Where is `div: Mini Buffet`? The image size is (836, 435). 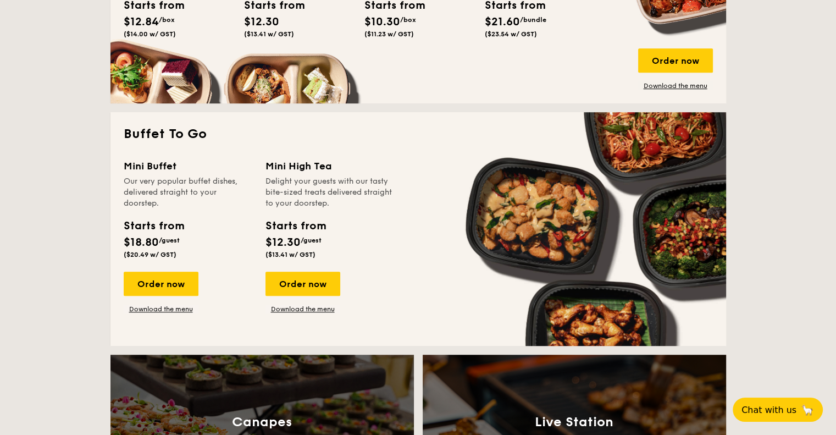 div: Mini Buffet is located at coordinates (188, 166).